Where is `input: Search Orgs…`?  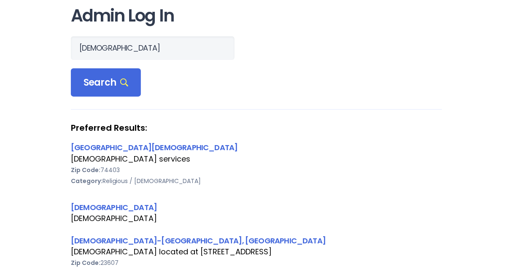 input: Search Orgs… is located at coordinates (153, 48).